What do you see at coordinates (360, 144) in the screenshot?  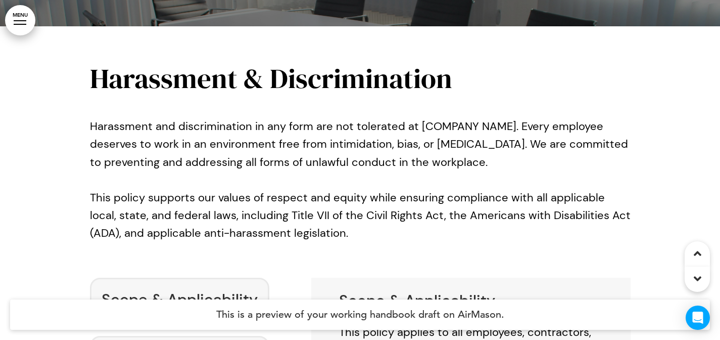 I see `p: Harassment and discrimination in any form are not tolerated at [COMPANY NAME]. Every employee des...` at bounding box center [360, 144].